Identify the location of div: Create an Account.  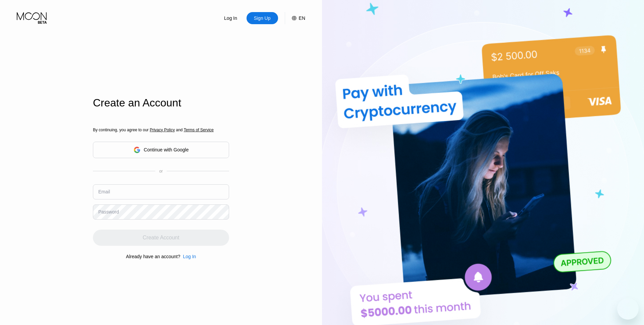
(161, 103).